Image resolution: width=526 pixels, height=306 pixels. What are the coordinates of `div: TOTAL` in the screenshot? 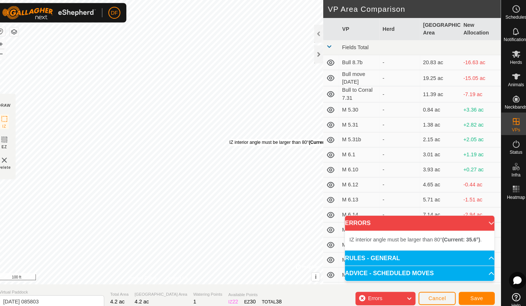 It's located at (273, 295).